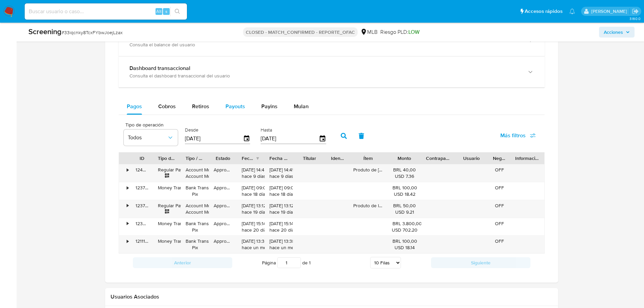 The width and height of the screenshot is (644, 308). What do you see at coordinates (369, 32) in the screenshot?
I see `div: MLB` at bounding box center [369, 32].